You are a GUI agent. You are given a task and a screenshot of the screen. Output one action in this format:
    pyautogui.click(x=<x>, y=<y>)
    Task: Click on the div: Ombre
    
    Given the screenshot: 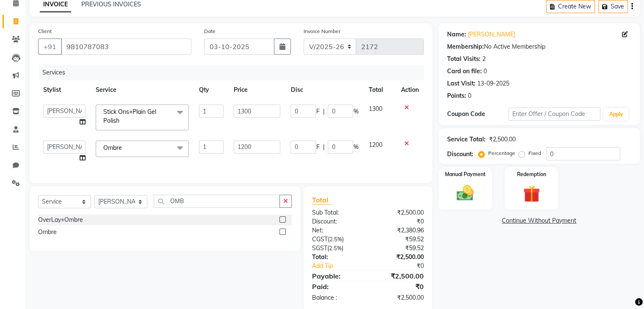 What is the action you would take?
    pyautogui.click(x=47, y=232)
    